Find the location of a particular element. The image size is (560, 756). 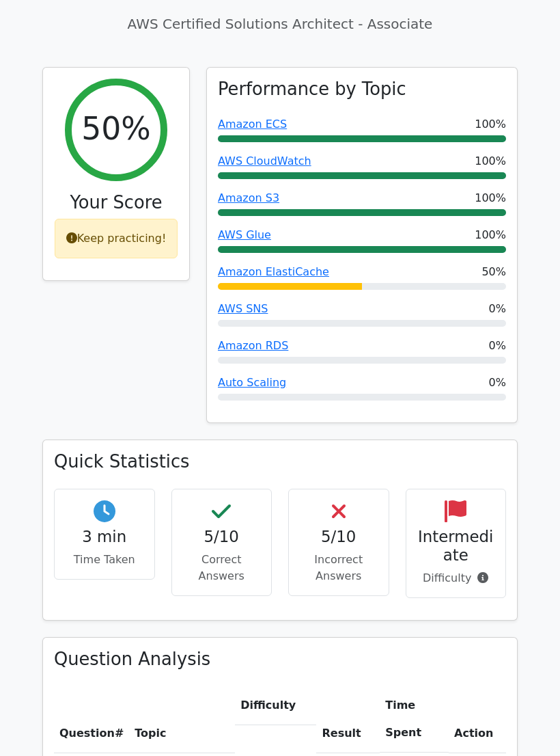

th: Action is located at coordinates (478, 719).